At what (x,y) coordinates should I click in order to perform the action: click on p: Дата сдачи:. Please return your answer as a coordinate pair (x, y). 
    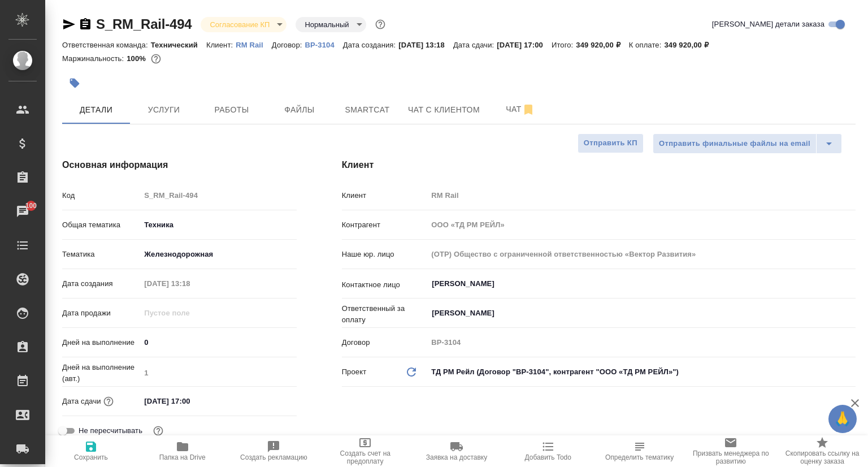
    Looking at the image, I should click on (475, 45).